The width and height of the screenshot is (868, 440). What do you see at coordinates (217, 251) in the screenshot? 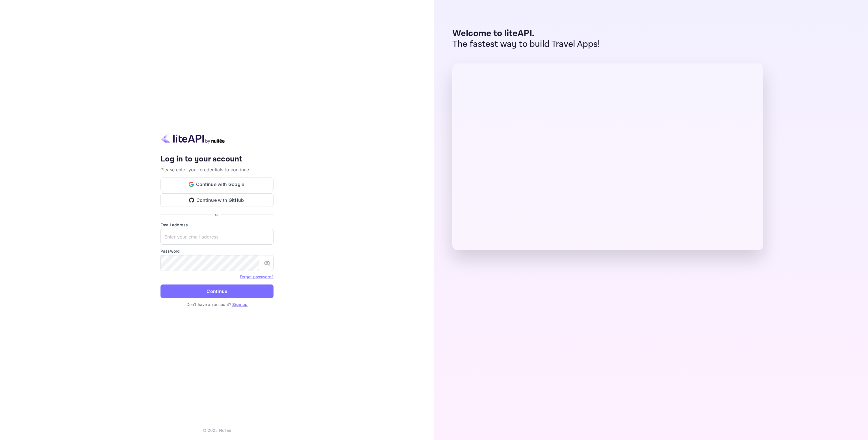
I see `label: Password` at bounding box center [217, 251].